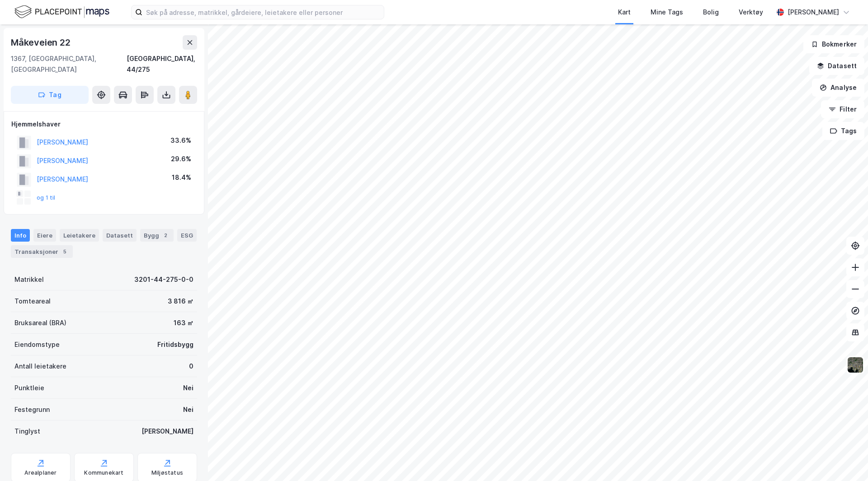 Image resolution: width=868 pixels, height=481 pixels. I want to click on div: ESG, so click(187, 235).